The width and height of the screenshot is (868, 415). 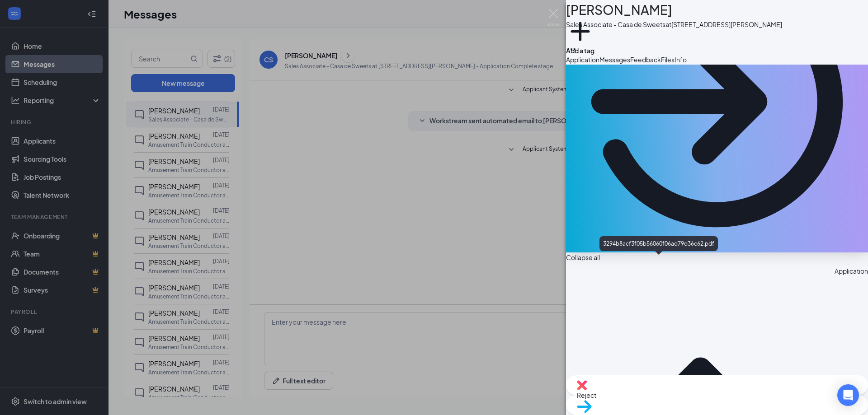 I want to click on span: Info, so click(x=680, y=60).